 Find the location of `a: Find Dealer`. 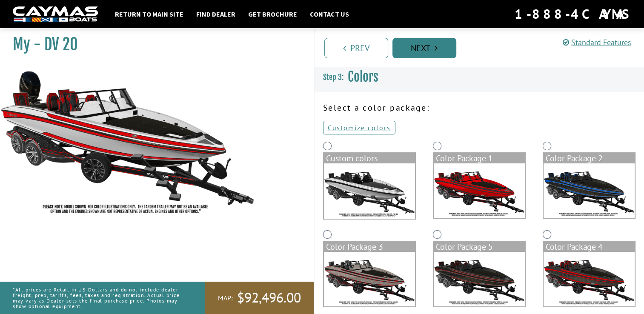

a: Find Dealer is located at coordinates (216, 14).